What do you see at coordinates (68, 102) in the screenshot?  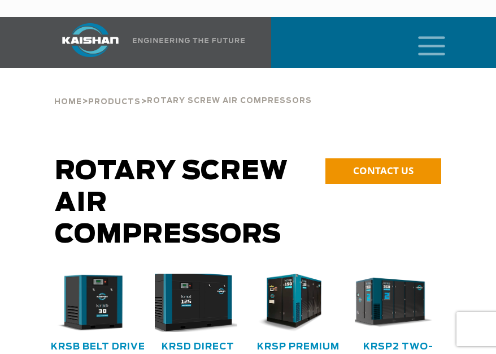 I see `span: Home` at bounding box center [68, 102].